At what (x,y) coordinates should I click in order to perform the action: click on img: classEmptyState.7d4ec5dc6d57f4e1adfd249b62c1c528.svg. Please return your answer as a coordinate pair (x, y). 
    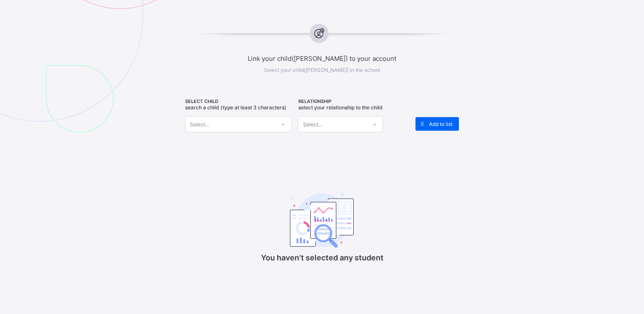
    Looking at the image, I should click on (322, 220).